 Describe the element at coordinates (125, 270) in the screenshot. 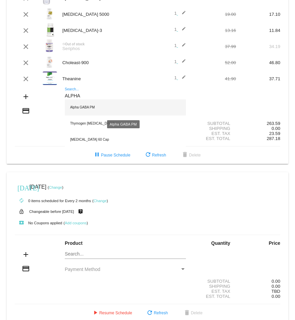

I see `mat-select: Payment Method` at that location.